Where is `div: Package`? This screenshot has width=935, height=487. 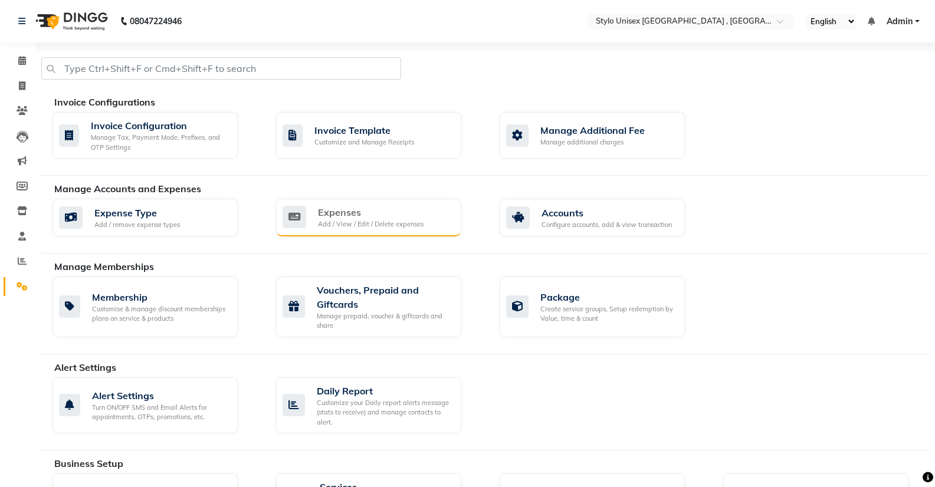 div: Package is located at coordinates (607, 297).